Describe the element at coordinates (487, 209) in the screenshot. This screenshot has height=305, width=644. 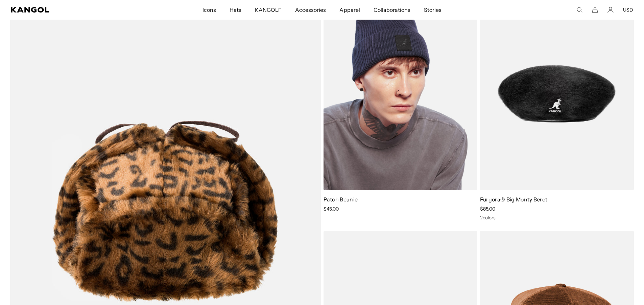
I see `span: $85.00` at that location.